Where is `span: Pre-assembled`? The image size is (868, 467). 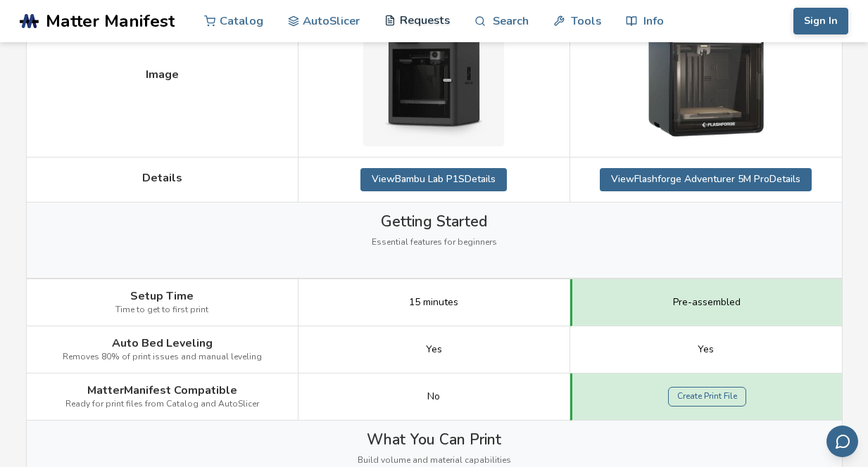 span: Pre-assembled is located at coordinates (706, 303).